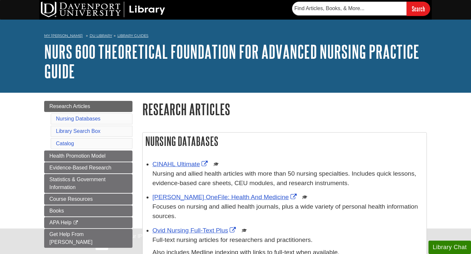  Describe the element at coordinates (88, 107) in the screenshot. I see `a: Research Articles` at that location.